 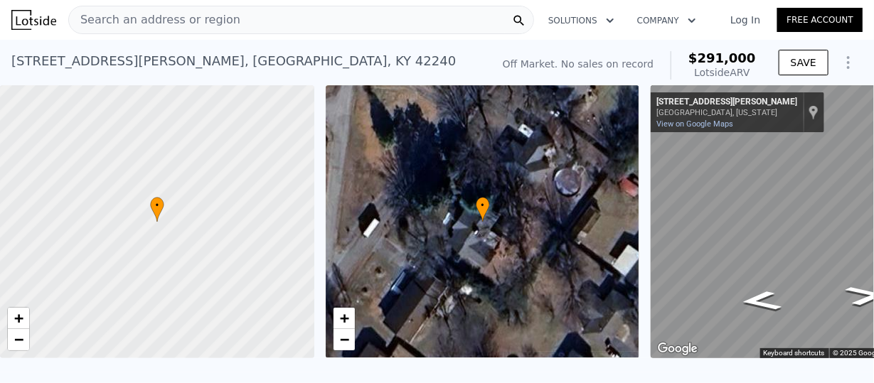 I want to click on span: $291,000, so click(x=722, y=58).